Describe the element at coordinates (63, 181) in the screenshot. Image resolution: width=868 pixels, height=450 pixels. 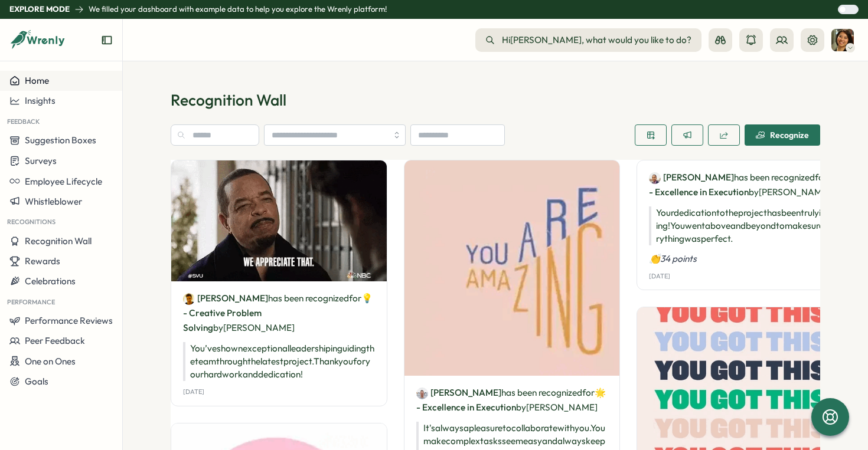
I see `span: Employee Lifecycle` at that location.